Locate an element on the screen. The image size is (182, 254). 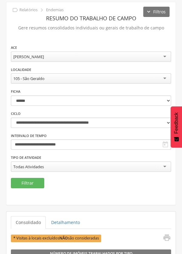
p: Gere resumos consolidados individuais ou gerais de trabalho de campo is located at coordinates (91, 28).